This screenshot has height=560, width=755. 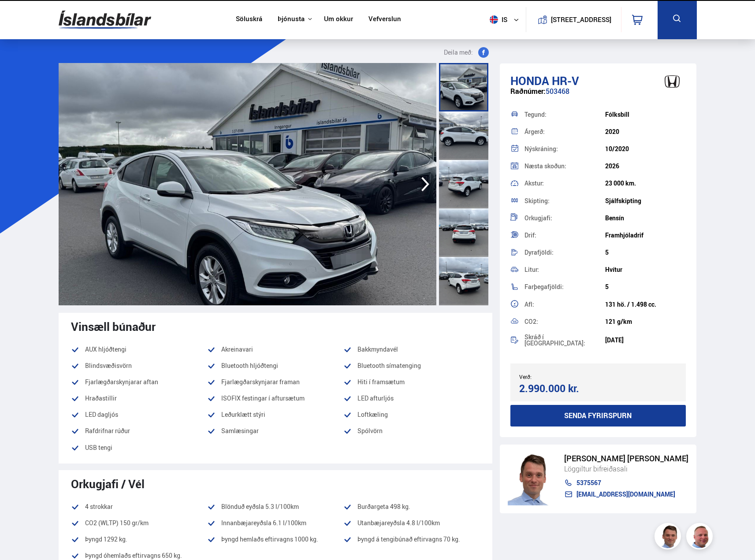 What do you see at coordinates (275, 415) in the screenshot?
I see `li: Leðurklætt stýri` at bounding box center [275, 415].